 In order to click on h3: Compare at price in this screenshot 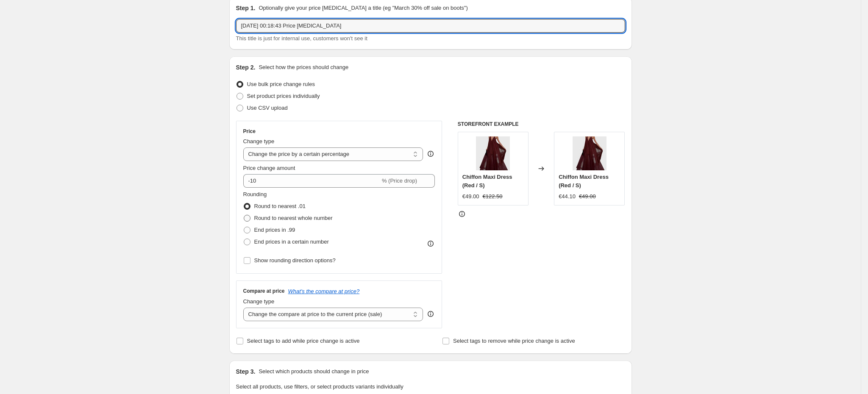, I will do `click(264, 292)`.